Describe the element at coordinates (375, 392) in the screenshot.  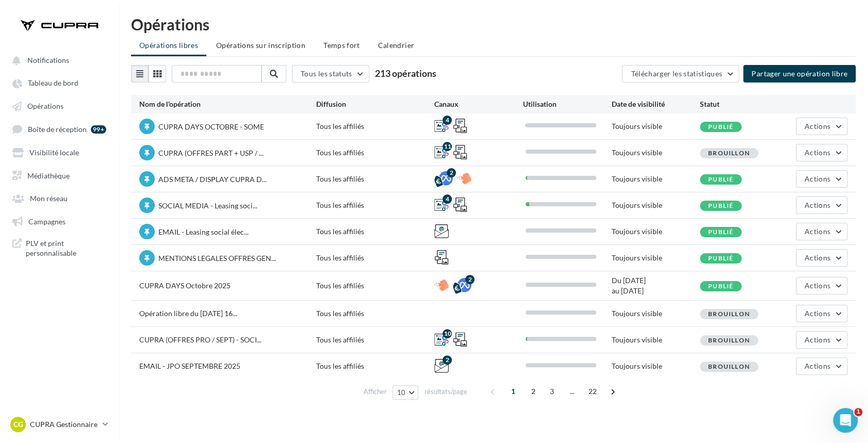
I see `span: Afficher` at that location.